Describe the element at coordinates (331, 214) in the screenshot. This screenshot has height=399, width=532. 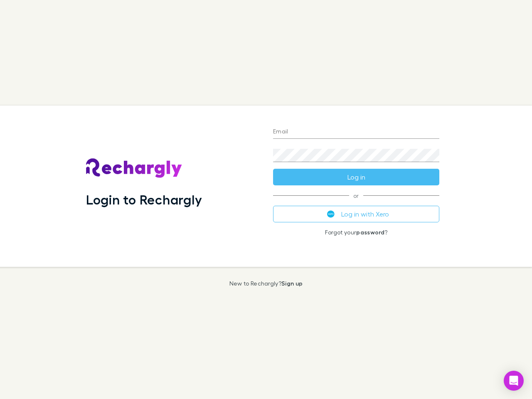
I see `img: Xero's logo` at that location.